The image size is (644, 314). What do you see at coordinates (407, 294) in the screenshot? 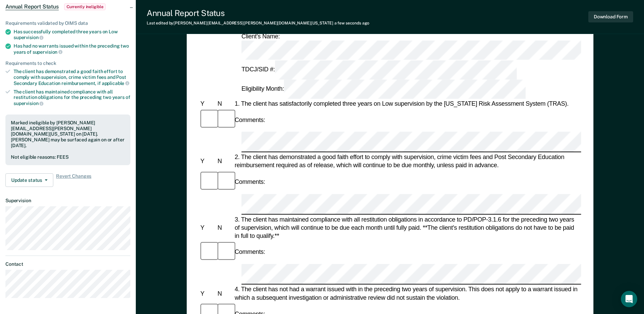
I see `div: 4. The client has not had a warrant issued with in the preceding two years of supervision. This d...` at bounding box center [407, 294].